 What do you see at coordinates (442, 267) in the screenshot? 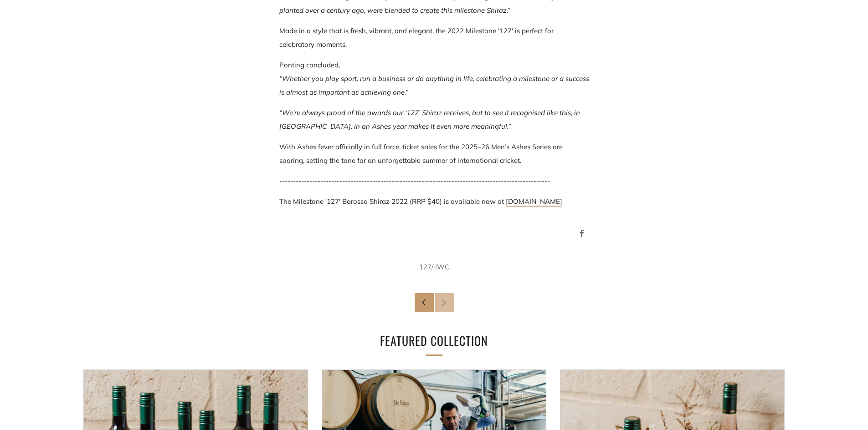
I see `a: IWC` at bounding box center [442, 267].